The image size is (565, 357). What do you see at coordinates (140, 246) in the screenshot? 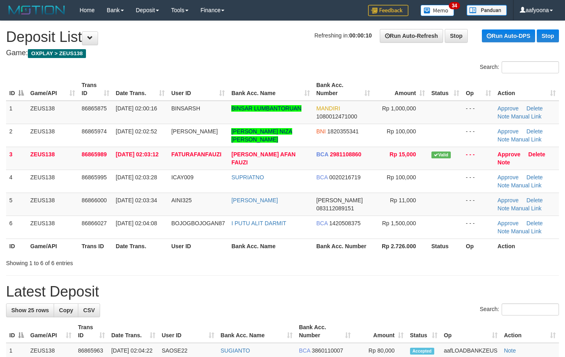
I see `th: Date Trans.` at bounding box center [140, 246].